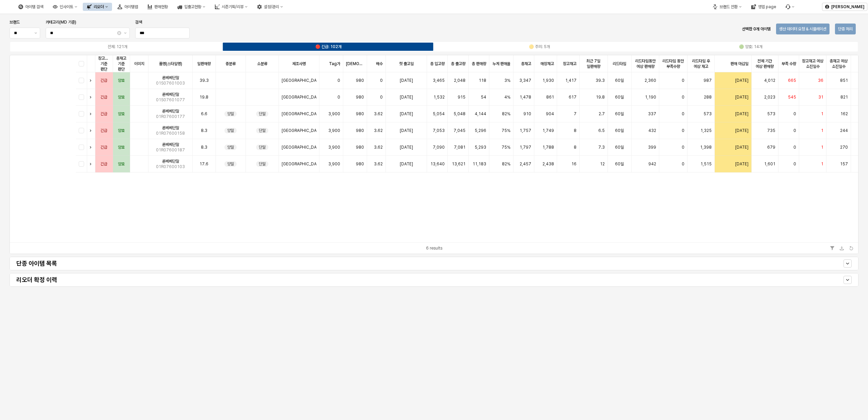 The image size is (868, 420). Describe the element at coordinates (569, 63) in the screenshot. I see `span: 창고재고` at that location.